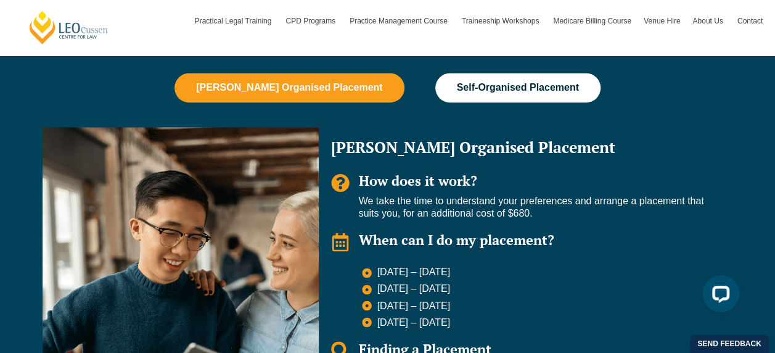 This screenshot has width=775, height=353. What do you see at coordinates (234, 21) in the screenshot?
I see `a: Practical Legal Training` at bounding box center [234, 21].